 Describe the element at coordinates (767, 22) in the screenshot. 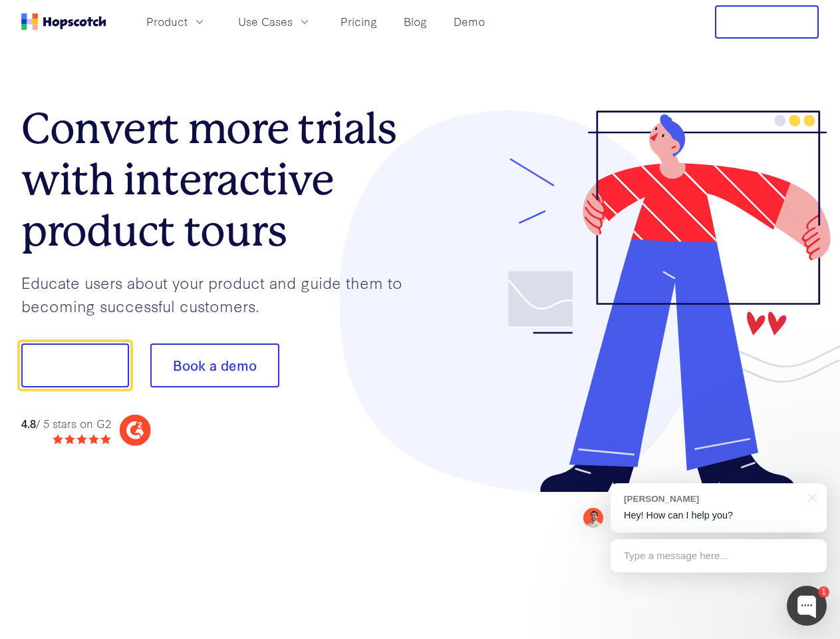

I see `a: Free Trial` at that location.